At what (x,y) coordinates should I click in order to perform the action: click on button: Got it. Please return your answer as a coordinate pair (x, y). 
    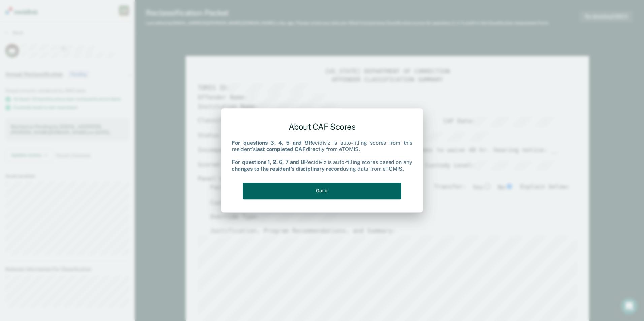
    Looking at the image, I should click on (322, 191).